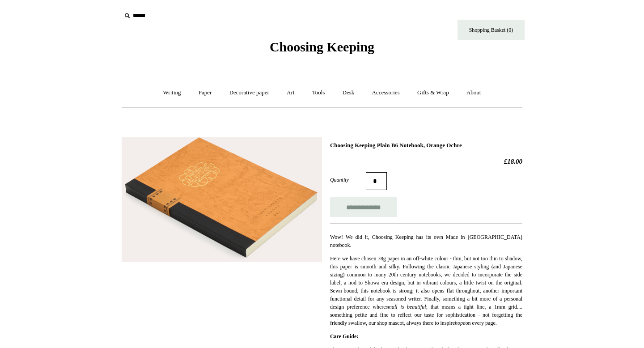  What do you see at coordinates (172, 92) in the screenshot?
I see `a: Writing` at bounding box center [172, 92].